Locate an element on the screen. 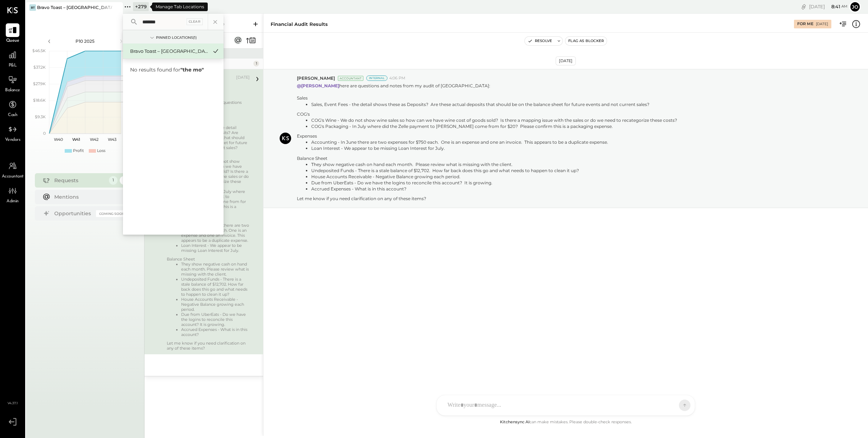  div: Profit is located at coordinates (79, 151).